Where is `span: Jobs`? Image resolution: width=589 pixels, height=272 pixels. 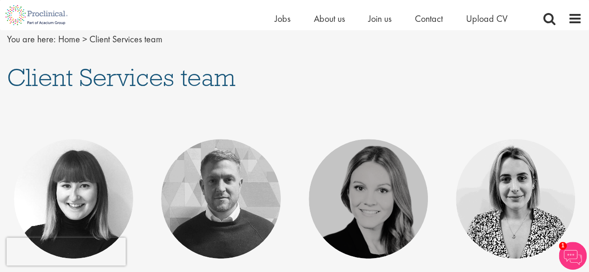
span: Jobs is located at coordinates (283, 19).